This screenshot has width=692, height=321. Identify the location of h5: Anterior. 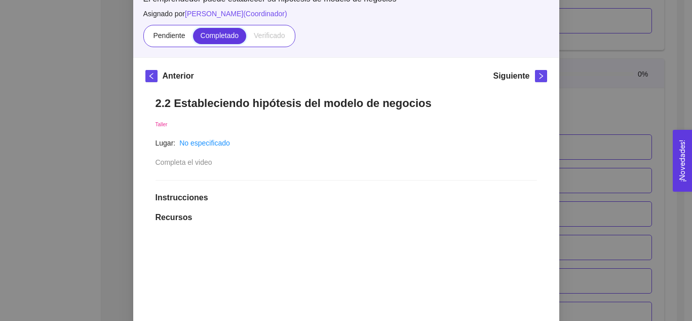
(178, 76).